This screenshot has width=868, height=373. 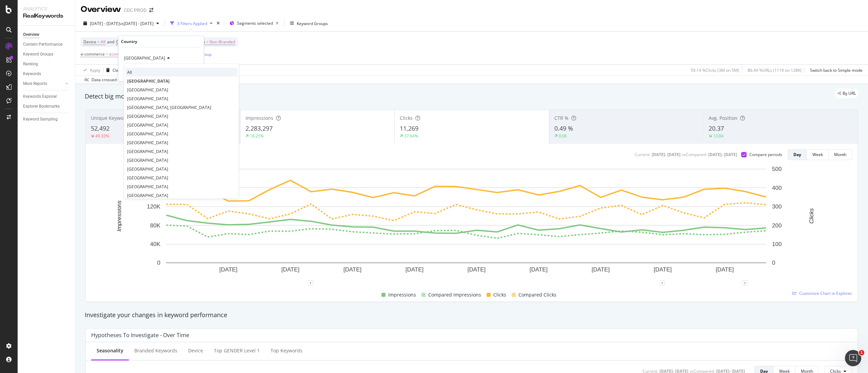 I want to click on a: Explorer Bookmarks, so click(x=47, y=106).